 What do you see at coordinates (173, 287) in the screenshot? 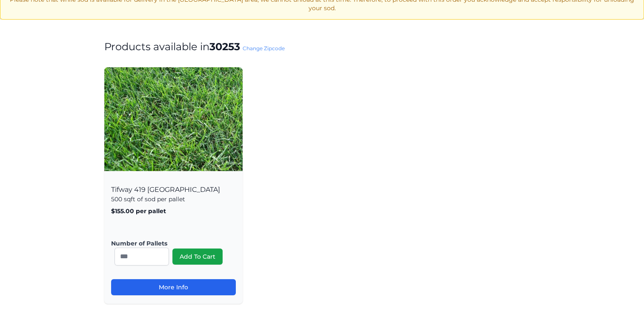
I see `a: More Info` at bounding box center [173, 287].